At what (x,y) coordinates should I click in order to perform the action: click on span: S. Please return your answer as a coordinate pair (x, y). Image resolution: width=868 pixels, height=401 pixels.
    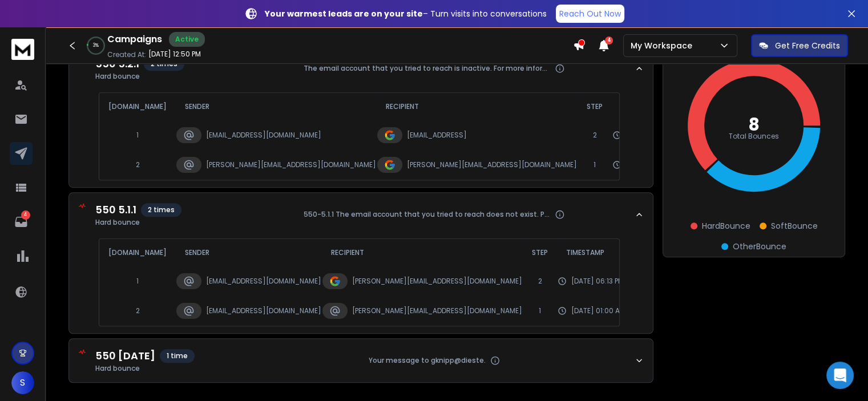
    Looking at the image, I should click on (23, 383).